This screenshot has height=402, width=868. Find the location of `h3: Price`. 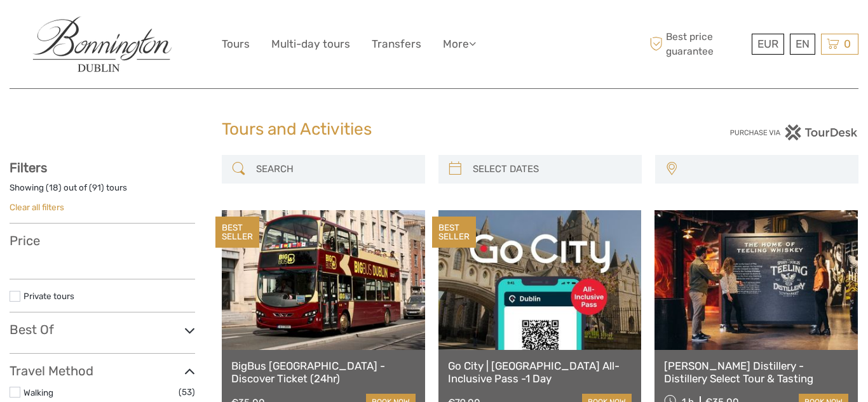

h3: Price is located at coordinates (102, 241).